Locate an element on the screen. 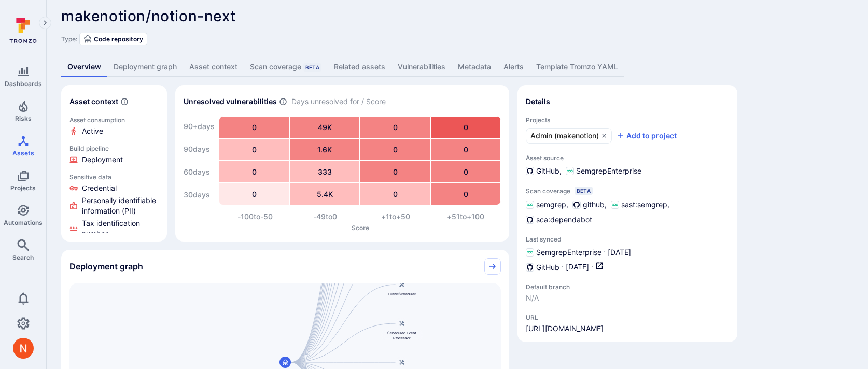  span: Admin (makenotion) is located at coordinates (564, 136).